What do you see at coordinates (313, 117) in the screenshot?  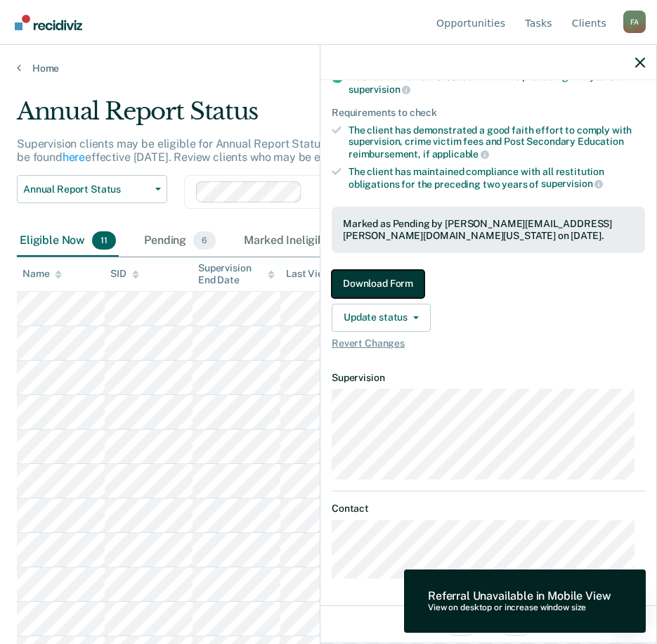 I see `div: Annual Report Status` at bounding box center [313, 117].